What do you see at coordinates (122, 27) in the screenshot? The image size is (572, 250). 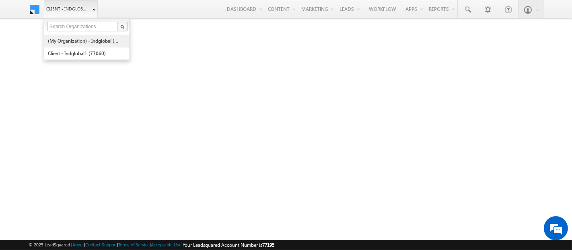 I see `img: Search` at bounding box center [122, 27].